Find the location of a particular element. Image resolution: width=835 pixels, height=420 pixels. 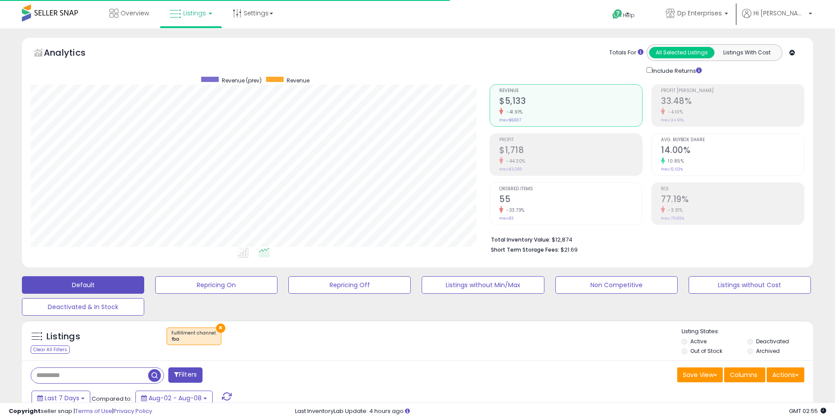

strong: Copyright is located at coordinates (25, 411).